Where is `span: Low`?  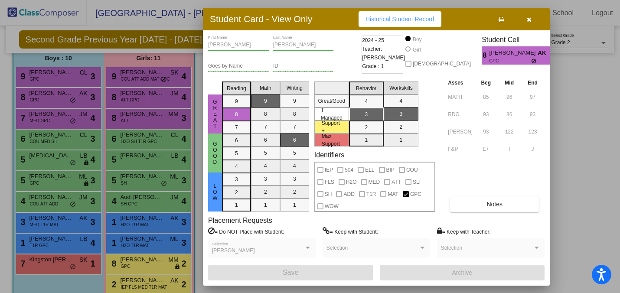 span: Low is located at coordinates (215, 192).